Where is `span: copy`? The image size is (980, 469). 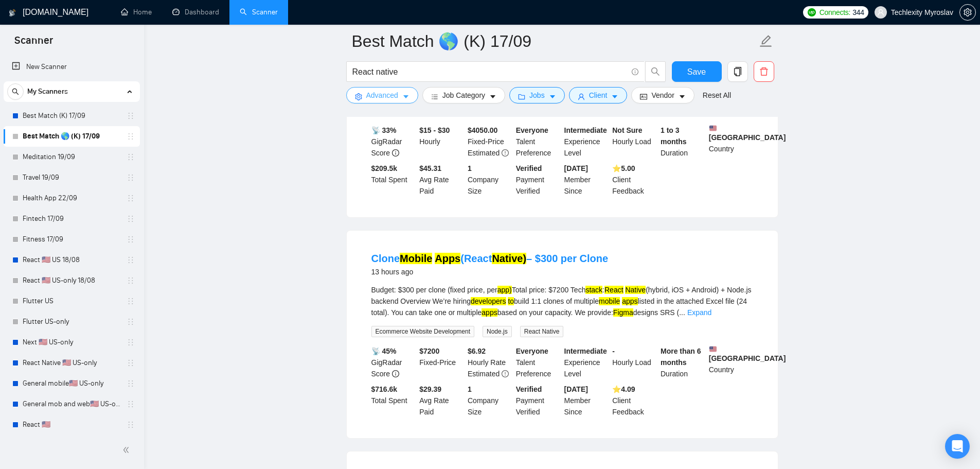 span: copy is located at coordinates (738, 71).